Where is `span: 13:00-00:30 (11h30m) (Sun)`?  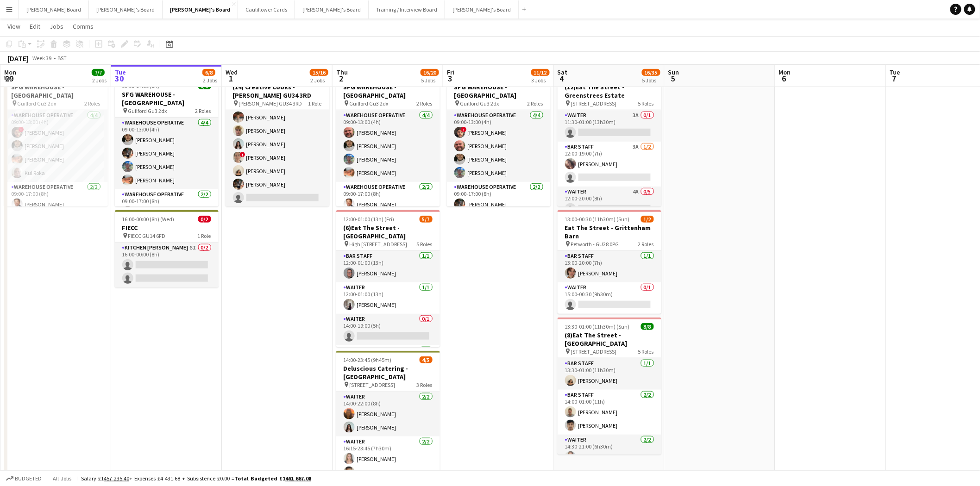 span: 13:00-00:30 (11h30m) (Sun) is located at coordinates (597, 219).